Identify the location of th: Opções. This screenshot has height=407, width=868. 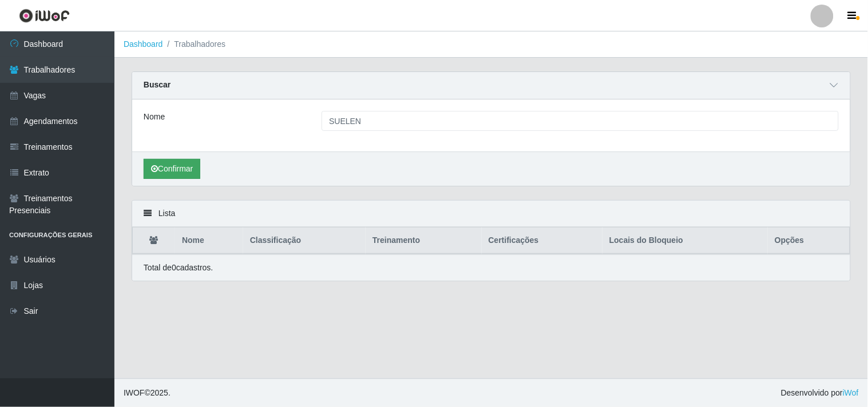
(808, 240).